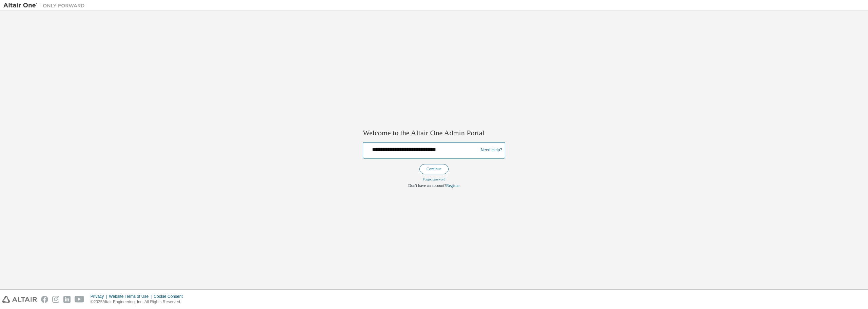 The width and height of the screenshot is (868, 309). Describe the element at coordinates (131, 296) in the screenshot. I see `div: Website Terms of Use` at that location.